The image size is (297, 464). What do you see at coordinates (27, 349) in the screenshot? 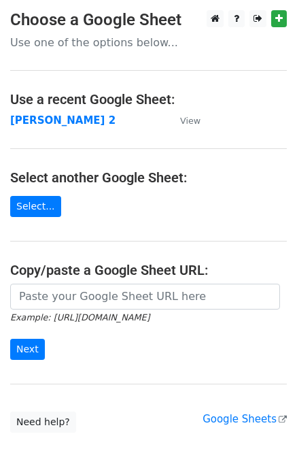
I see `input: Next` at bounding box center [27, 349].